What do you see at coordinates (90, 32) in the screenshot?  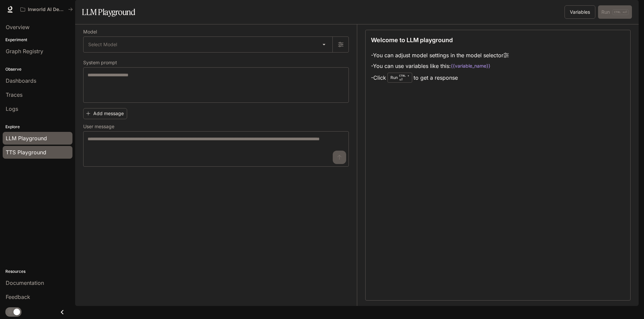 I see `p: Model` at bounding box center [90, 32].